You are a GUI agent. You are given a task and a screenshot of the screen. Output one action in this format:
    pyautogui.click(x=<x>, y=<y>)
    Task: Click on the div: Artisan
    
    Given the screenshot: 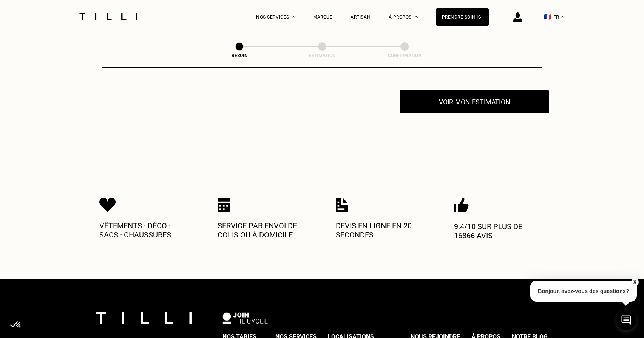 What is the action you would take?
    pyautogui.click(x=361, y=17)
    